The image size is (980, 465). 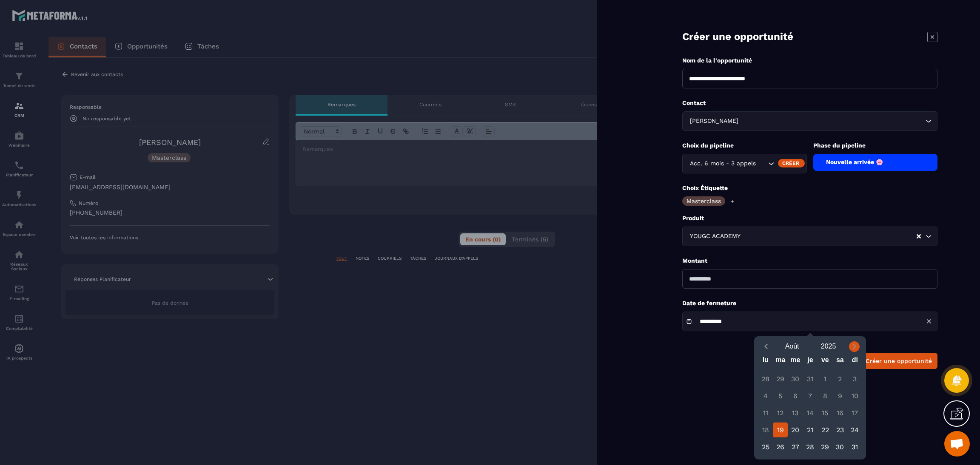 What do you see at coordinates (810, 362) in the screenshot?
I see `div: je` at bounding box center [810, 362].